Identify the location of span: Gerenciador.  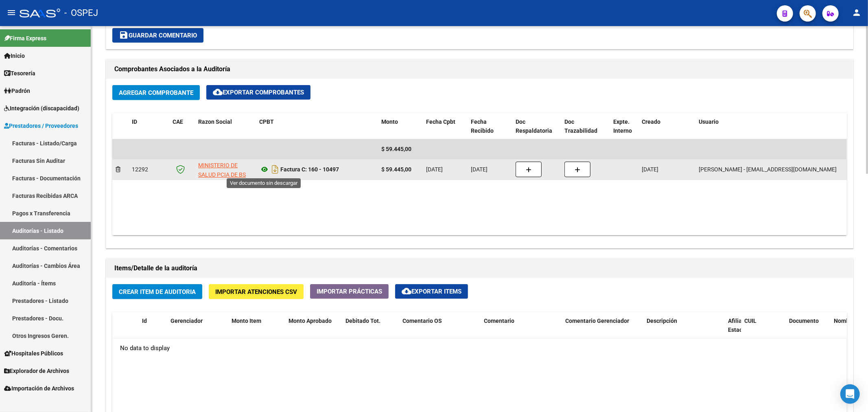
(186, 321).